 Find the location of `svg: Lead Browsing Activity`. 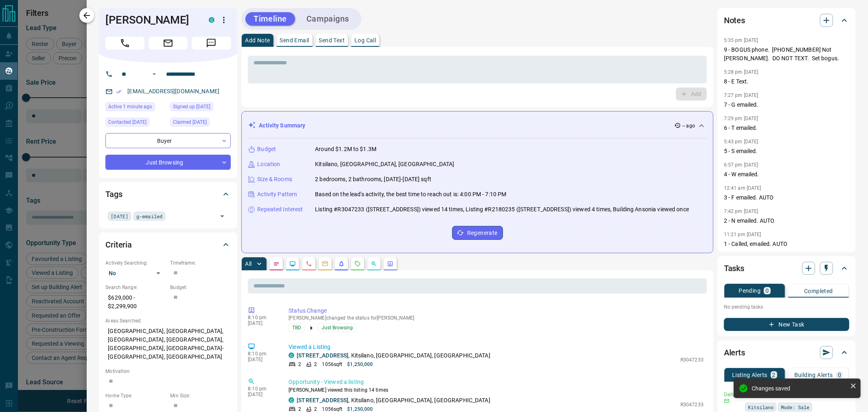

svg: Lead Browsing Activity is located at coordinates (293, 264).